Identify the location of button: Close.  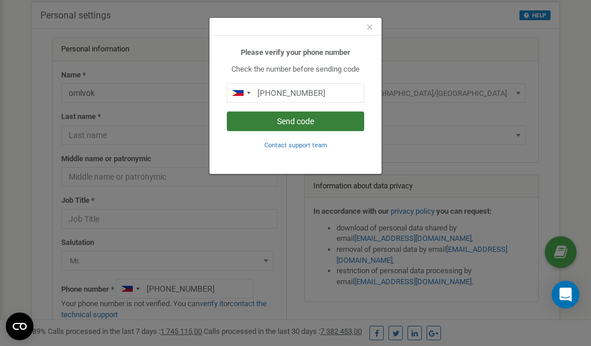
(369, 27).